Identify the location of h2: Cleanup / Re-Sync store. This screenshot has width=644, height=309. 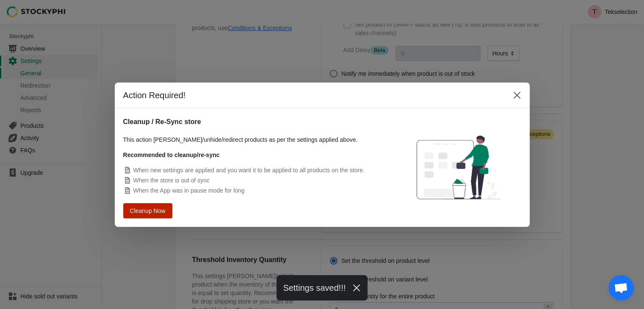
(255, 122).